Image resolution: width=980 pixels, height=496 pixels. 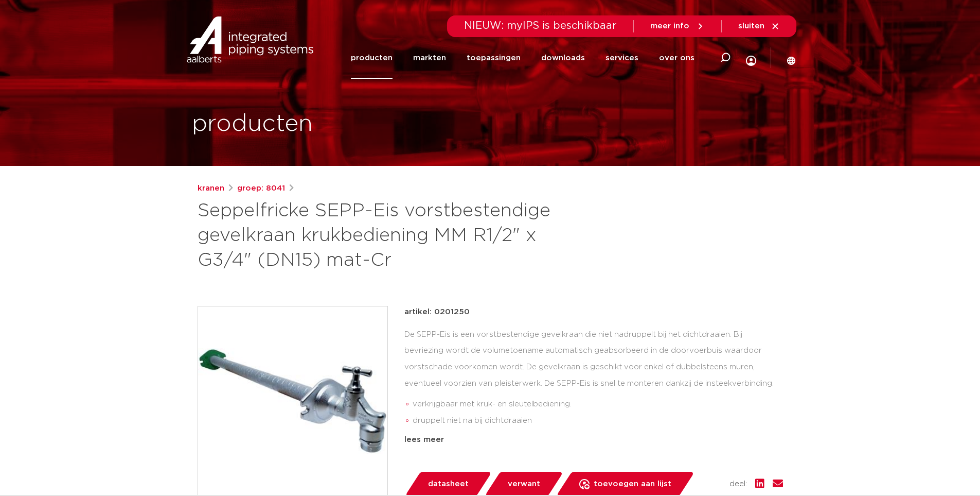 What do you see at coordinates (293, 401) in the screenshot?
I see `img: Product Image for Seppelfricke SEPP-Eis vorstbestendige gevelkraan krukbediening MM R1/2" x G3/4"...` at bounding box center [293, 401].